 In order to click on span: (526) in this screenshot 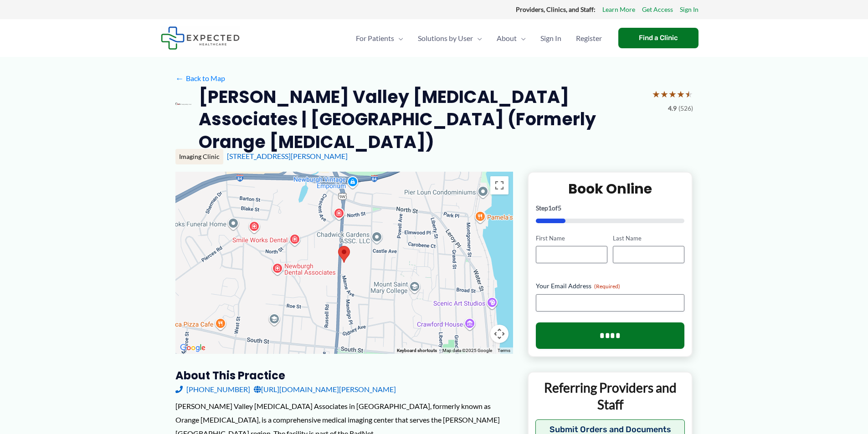, I will do `click(686, 109)`.